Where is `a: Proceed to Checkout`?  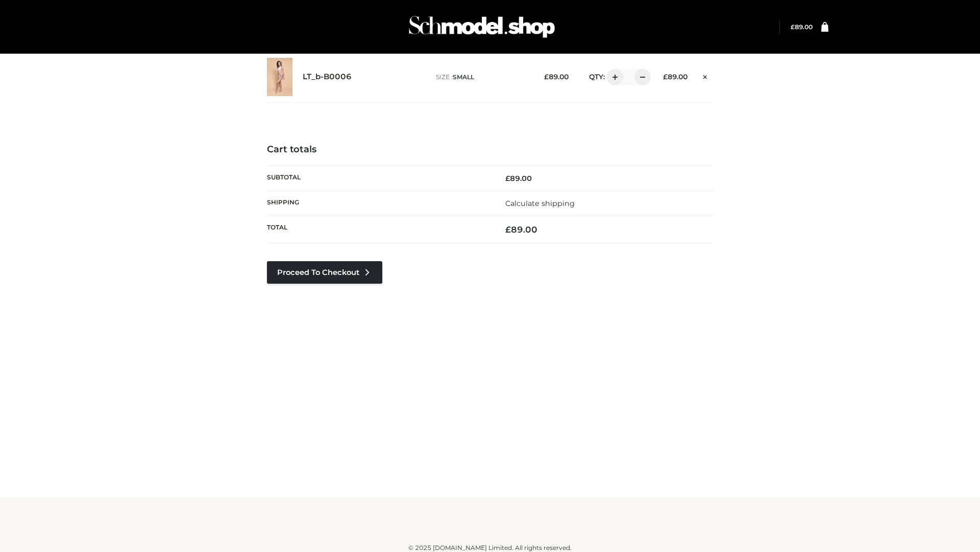 a: Proceed to Checkout is located at coordinates (324, 272).